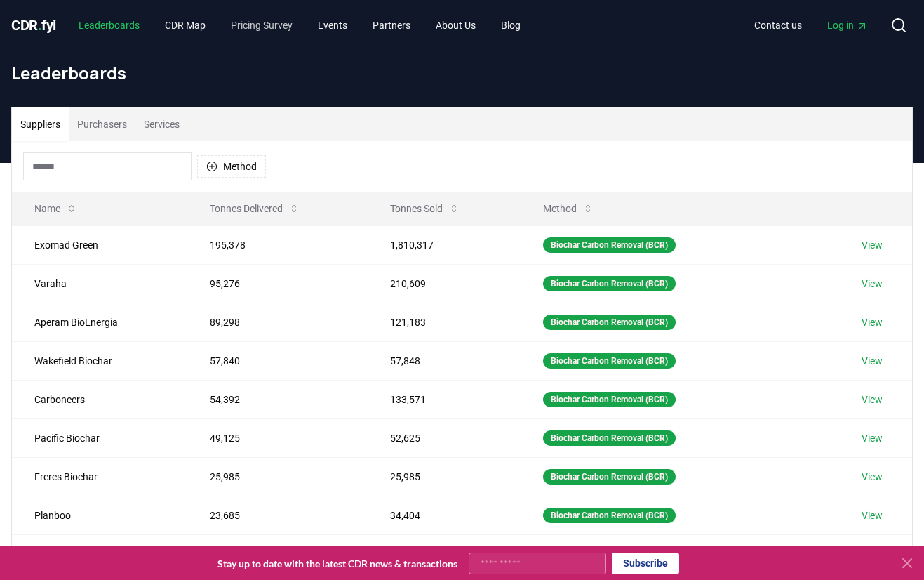 Image resolution: width=924 pixels, height=580 pixels. I want to click on td: 23,685, so click(277, 515).